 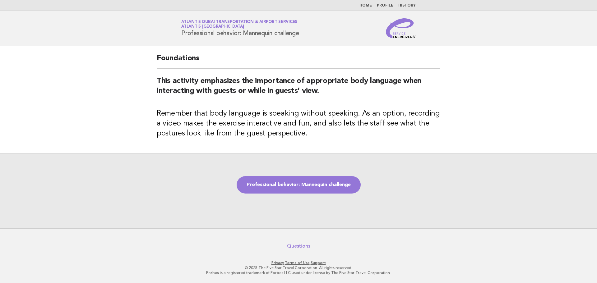 I want to click on a: Profile, so click(x=385, y=6).